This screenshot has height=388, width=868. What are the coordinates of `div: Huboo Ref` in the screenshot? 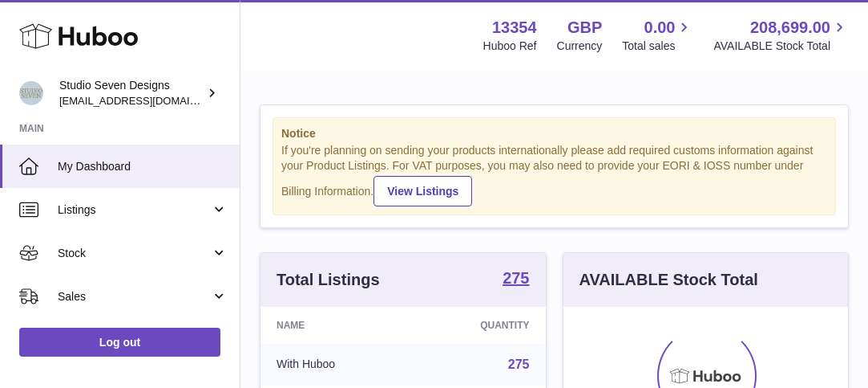 It's located at (510, 46).